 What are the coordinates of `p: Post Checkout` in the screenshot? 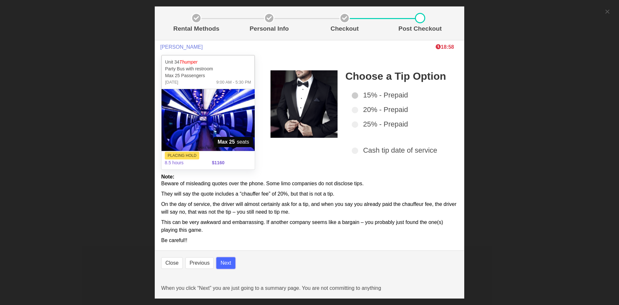 It's located at (420, 29).